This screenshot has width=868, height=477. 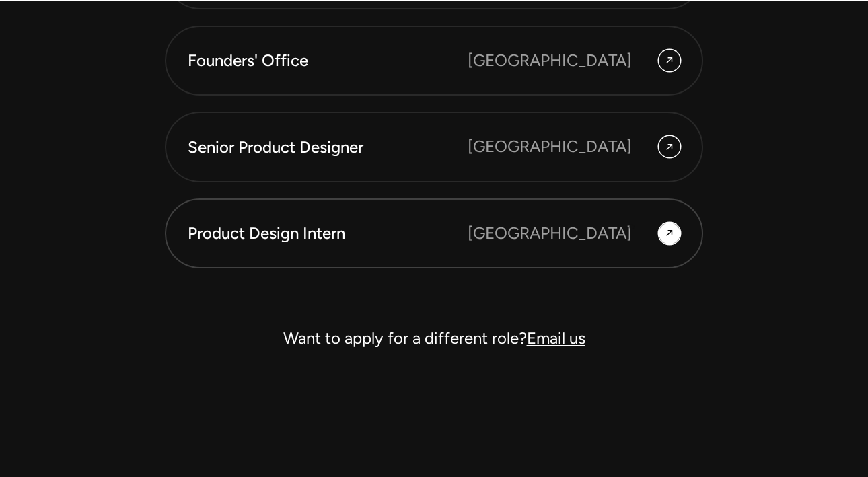 I want to click on div: Want to apply for a different role?, so click(x=434, y=338).